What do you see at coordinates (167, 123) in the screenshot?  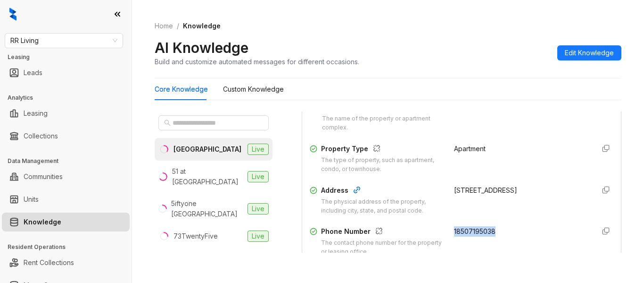 I see `span: search` at bounding box center [167, 123].